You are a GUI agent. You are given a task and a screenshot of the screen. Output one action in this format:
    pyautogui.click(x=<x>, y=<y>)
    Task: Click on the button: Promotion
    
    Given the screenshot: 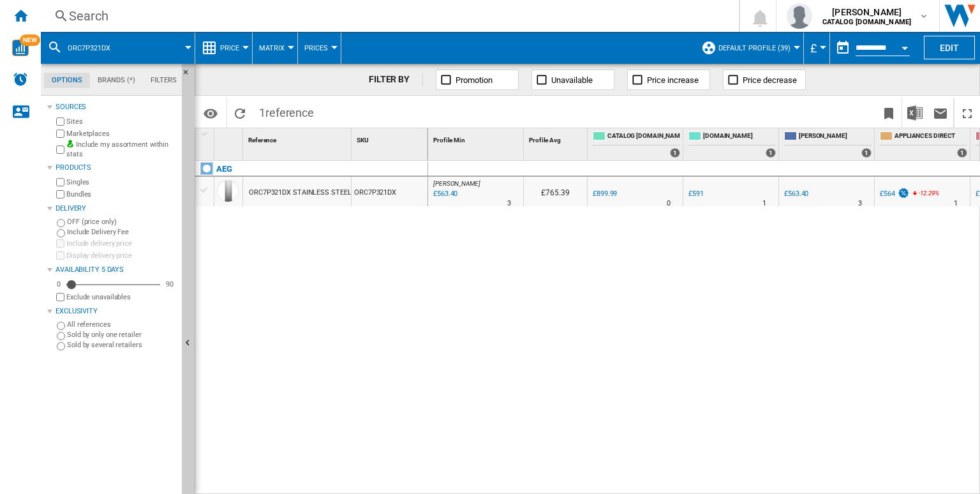 What is the action you would take?
    pyautogui.click(x=478, y=80)
    